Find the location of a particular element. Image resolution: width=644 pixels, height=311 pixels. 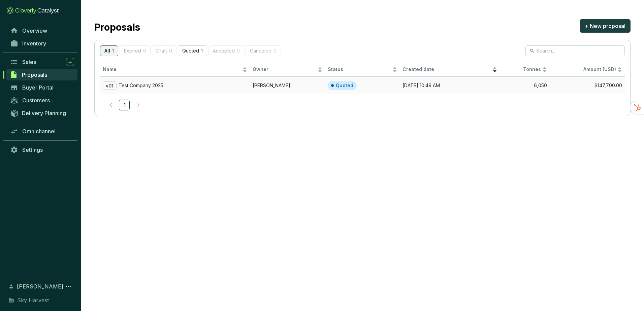

button: All1 is located at coordinates (109, 51).